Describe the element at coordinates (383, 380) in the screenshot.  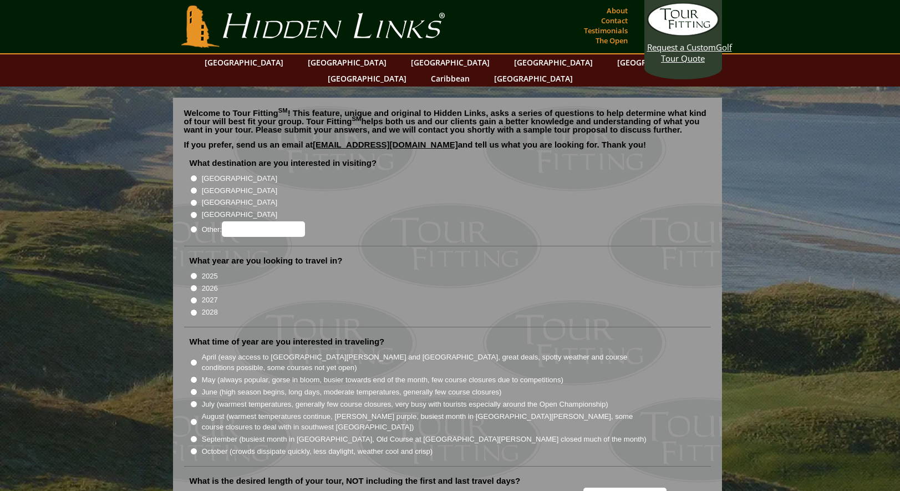
I see `label: May (always popular, gorse in bloom, busier towards end of the month, few course closures due to ...` at that location.